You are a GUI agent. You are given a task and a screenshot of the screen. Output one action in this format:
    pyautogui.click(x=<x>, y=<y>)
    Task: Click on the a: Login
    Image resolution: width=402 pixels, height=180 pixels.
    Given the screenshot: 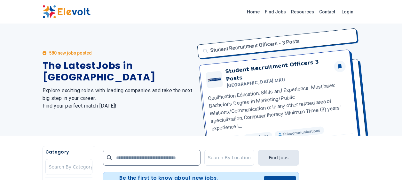 What is the action you would take?
    pyautogui.click(x=347, y=12)
    